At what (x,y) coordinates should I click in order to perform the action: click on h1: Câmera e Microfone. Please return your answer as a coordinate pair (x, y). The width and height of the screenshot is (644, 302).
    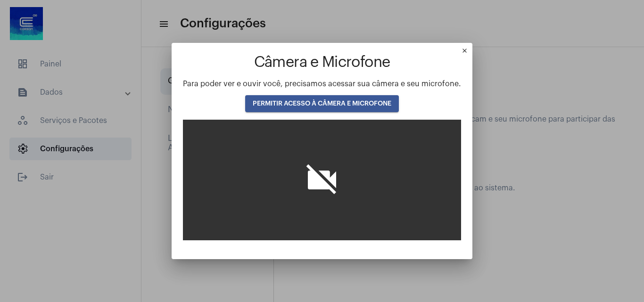
    Looking at the image, I should click on (322, 62).